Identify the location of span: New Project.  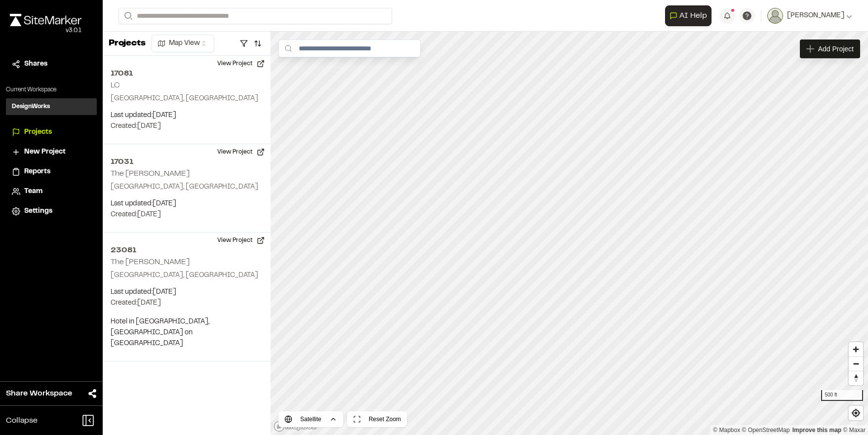
(45, 152).